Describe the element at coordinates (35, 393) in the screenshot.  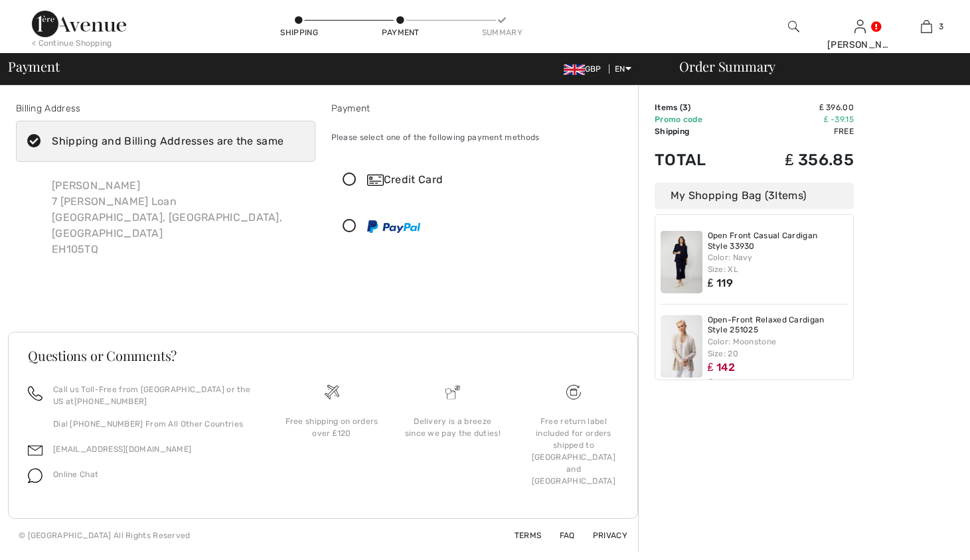
I see `img: call` at that location.